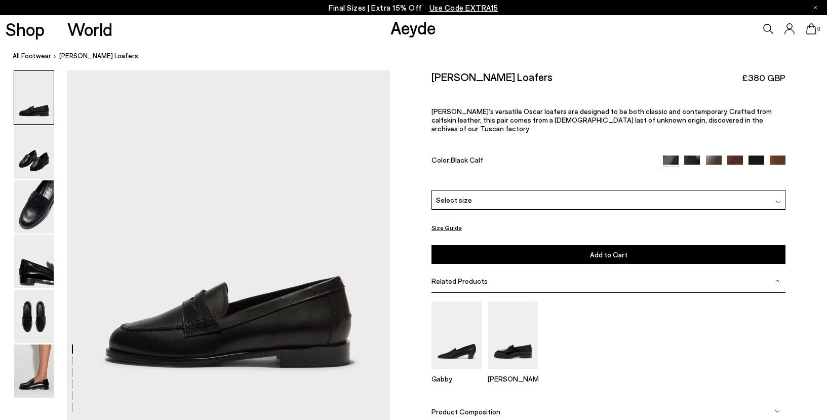 The image size is (827, 420). What do you see at coordinates (457, 378) in the screenshot?
I see `p: Gabby` at bounding box center [457, 378].